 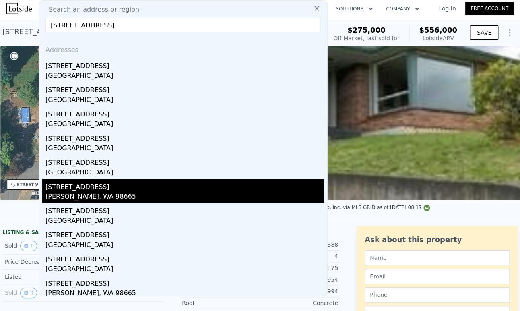 What do you see at coordinates (490, 8) in the screenshot?
I see `a: Free Account` at bounding box center [490, 8].